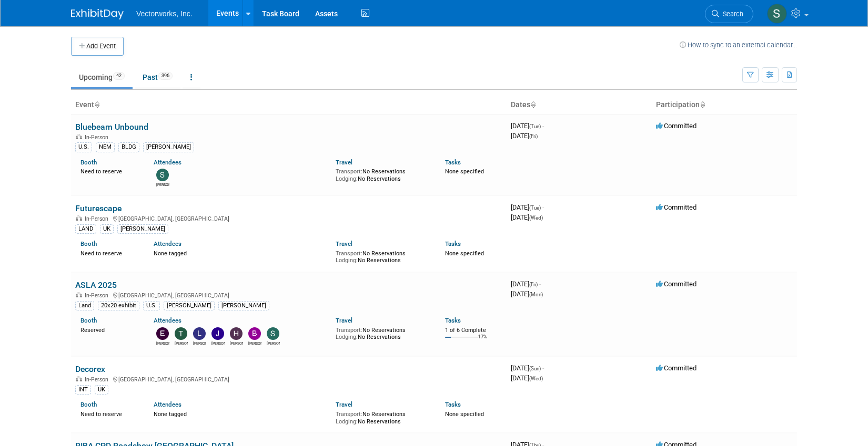 The height and width of the screenshot is (446, 868). What do you see at coordinates (579, 105) in the screenshot?
I see `th: Dates` at bounding box center [579, 105].